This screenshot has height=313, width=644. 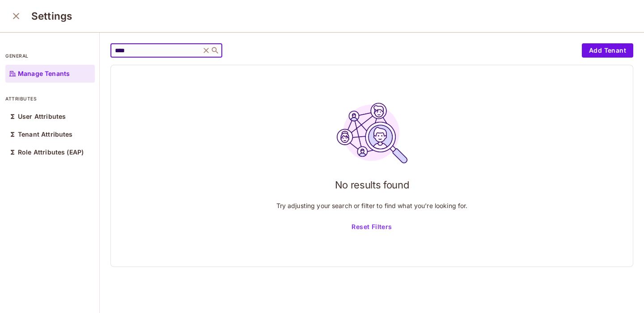 I want to click on p: general, so click(x=50, y=56).